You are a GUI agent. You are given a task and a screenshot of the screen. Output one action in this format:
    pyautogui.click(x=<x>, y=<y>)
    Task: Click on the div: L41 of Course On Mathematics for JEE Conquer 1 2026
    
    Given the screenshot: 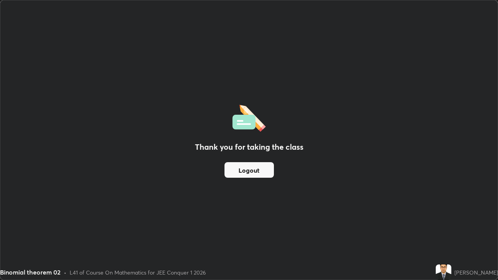 What is the action you would take?
    pyautogui.click(x=138, y=272)
    